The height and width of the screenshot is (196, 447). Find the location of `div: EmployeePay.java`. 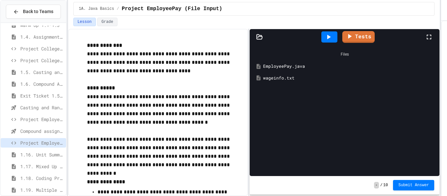

div: EmployeePay.java is located at coordinates (349, 66).